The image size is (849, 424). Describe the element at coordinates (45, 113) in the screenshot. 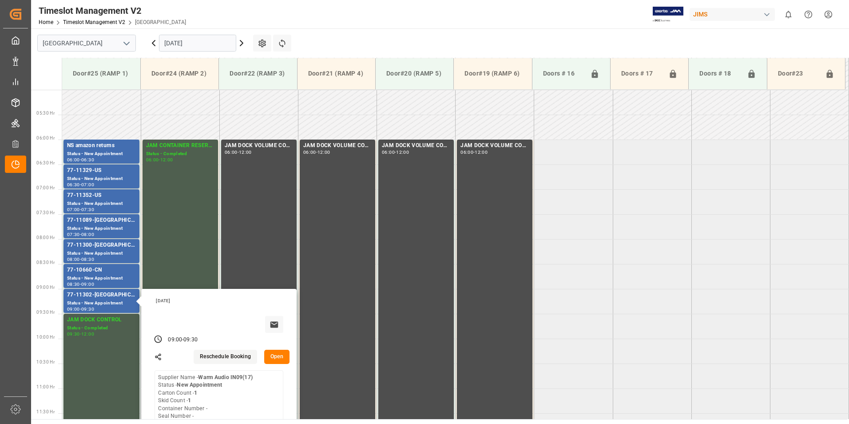

I see `span: 05:30 Hr` at that location.